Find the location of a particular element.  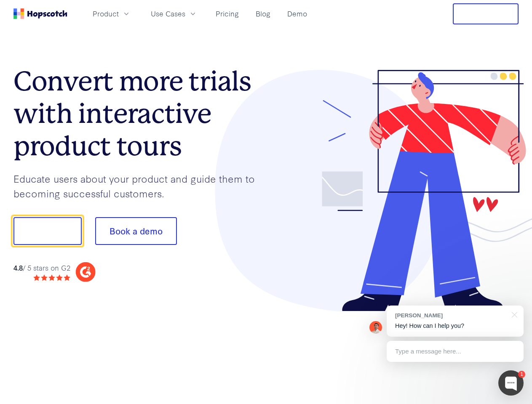

button: Use Cases is located at coordinates (174, 14).